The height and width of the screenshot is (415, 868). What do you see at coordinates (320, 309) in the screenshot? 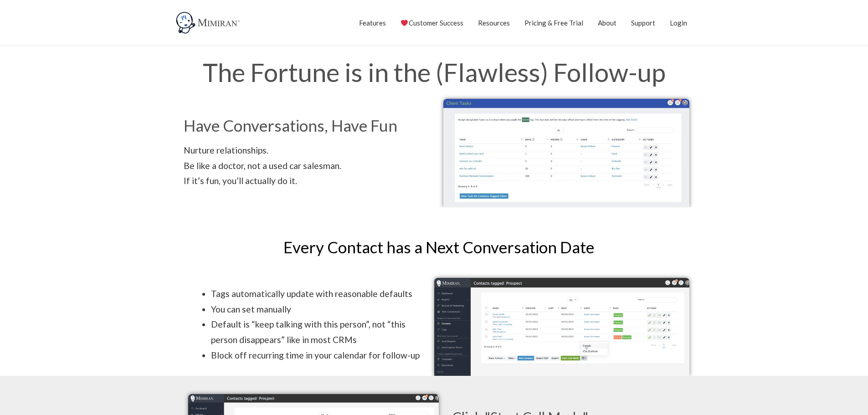
I see `li: You can set manually` at bounding box center [320, 309].